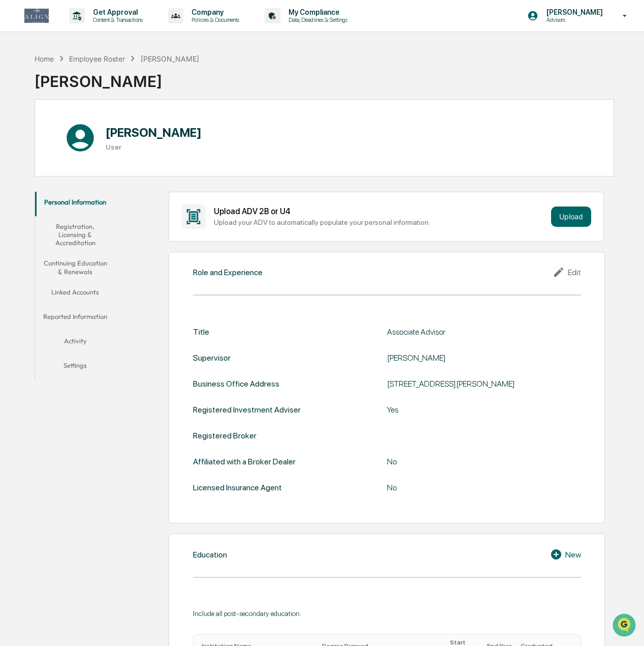  What do you see at coordinates (245, 462) in the screenshot?
I see `div: Affiliated with a Broker Dealer` at bounding box center [245, 462].